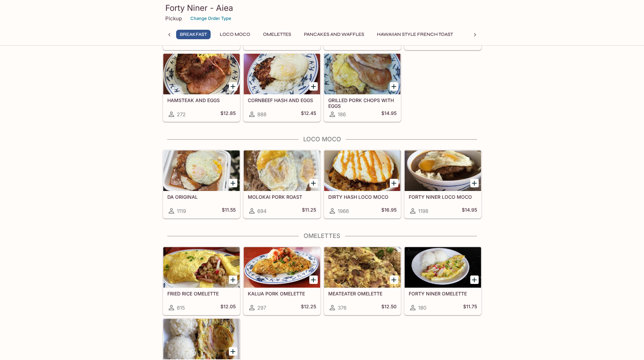  Describe the element at coordinates (363, 184) in the screenshot. I see `a: DIRTY HASH LOCO MOCO1966$16.95` at that location.